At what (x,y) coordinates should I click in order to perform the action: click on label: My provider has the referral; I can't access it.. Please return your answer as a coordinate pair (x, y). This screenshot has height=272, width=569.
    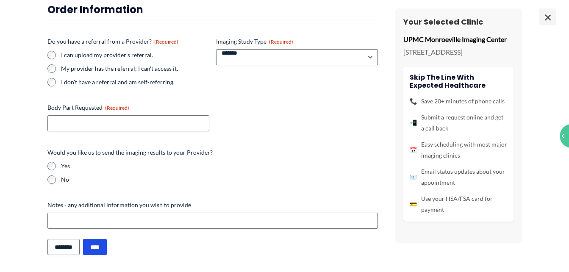
    Looking at the image, I should click on (135, 69).